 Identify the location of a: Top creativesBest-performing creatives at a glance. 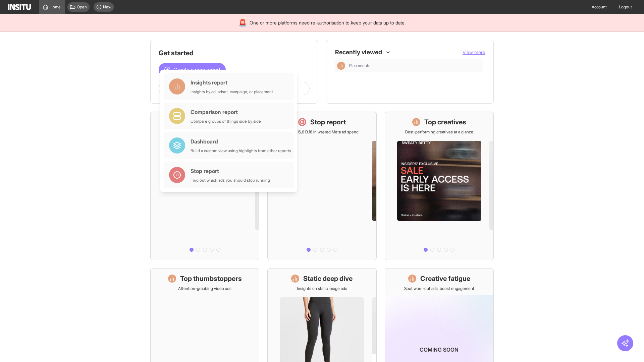
(439, 186).